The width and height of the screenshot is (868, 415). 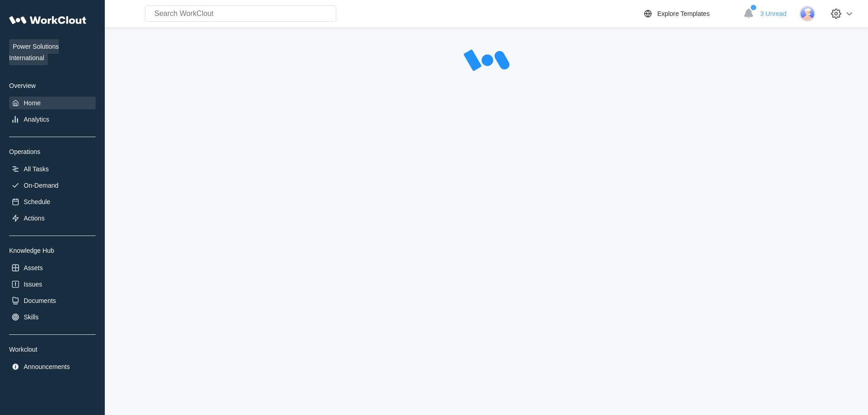 I want to click on a: Assets, so click(x=52, y=268).